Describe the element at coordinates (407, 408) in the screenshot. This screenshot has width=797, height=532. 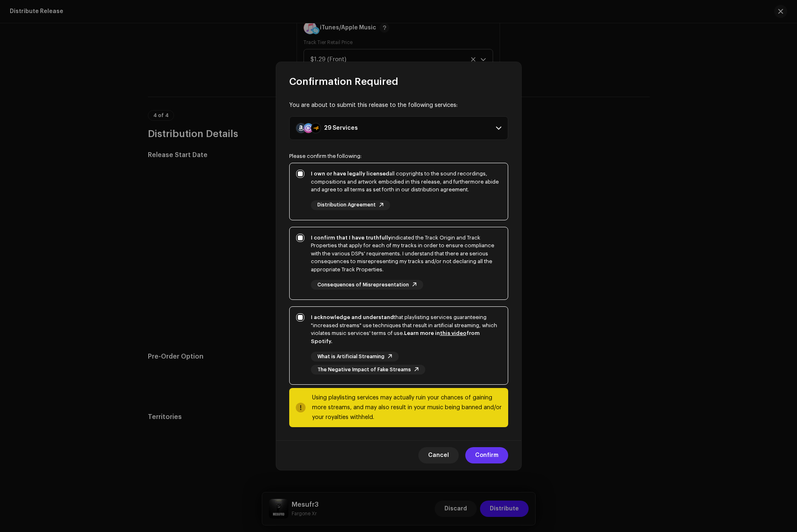
I see `div: Using playlisting services may actually ruin your chances of gaining more streams, and may also r...` at that location.